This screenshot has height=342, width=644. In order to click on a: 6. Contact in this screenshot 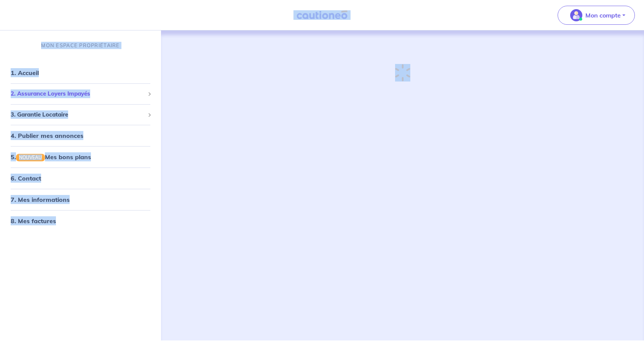, I will do `click(26, 178)`.